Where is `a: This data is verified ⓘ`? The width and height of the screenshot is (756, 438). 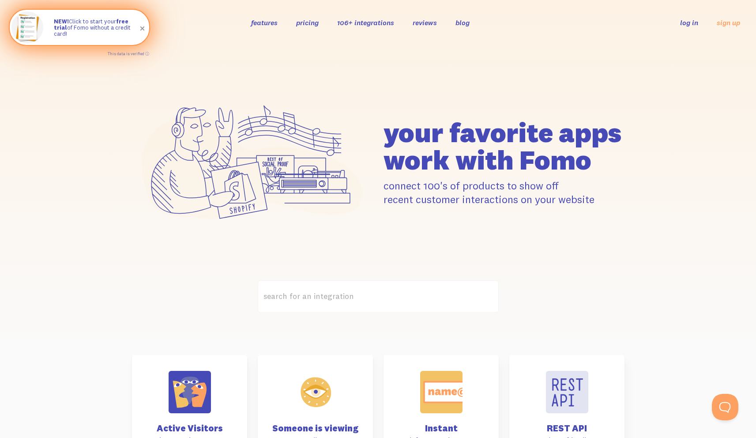 a: This data is verified ⓘ is located at coordinates (128, 53).